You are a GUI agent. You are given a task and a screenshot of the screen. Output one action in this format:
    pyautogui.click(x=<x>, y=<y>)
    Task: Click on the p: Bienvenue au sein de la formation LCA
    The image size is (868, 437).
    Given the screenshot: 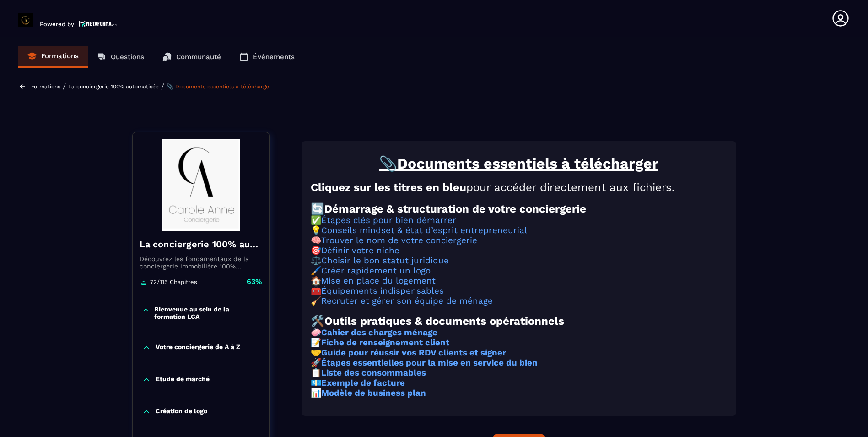 What is the action you would take?
    pyautogui.click(x=207, y=312)
    